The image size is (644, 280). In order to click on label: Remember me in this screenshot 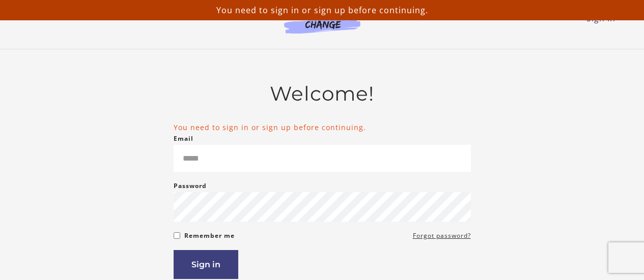, I will do `click(209, 236)`.